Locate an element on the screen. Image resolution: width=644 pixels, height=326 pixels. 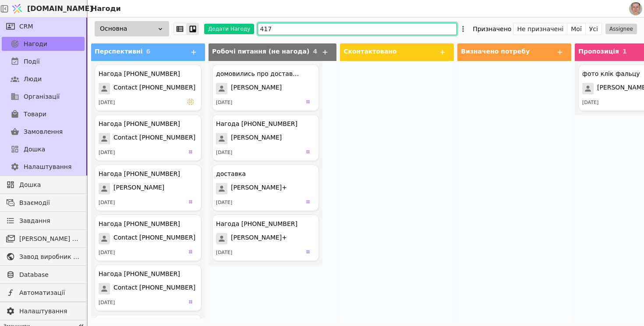
span: Взаємодії is located at coordinates (50, 203).